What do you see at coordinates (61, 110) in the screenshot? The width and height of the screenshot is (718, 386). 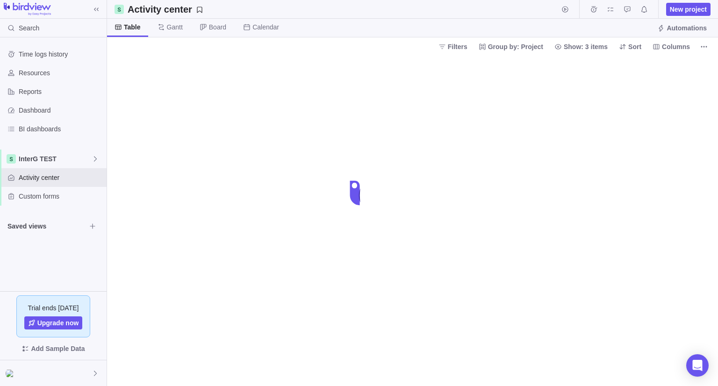 I see `span: Dashboard` at bounding box center [61, 110].